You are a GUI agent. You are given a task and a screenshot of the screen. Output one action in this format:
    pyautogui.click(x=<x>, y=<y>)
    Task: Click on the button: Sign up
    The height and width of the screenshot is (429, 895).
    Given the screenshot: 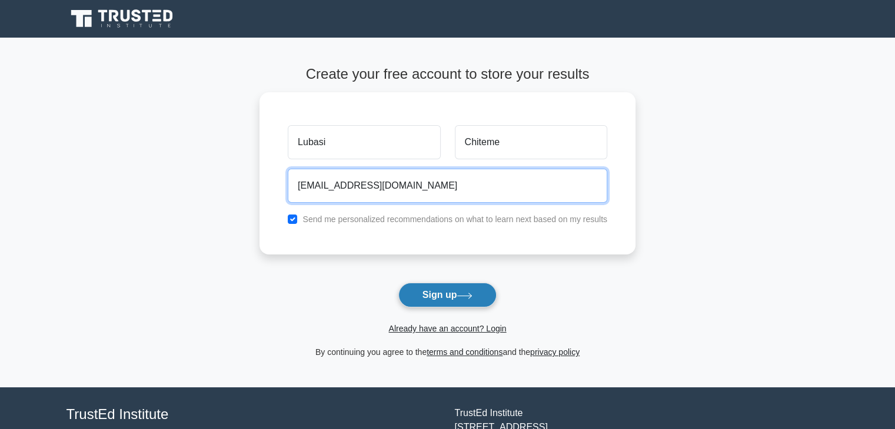 What is the action you would take?
    pyautogui.click(x=448, y=295)
    